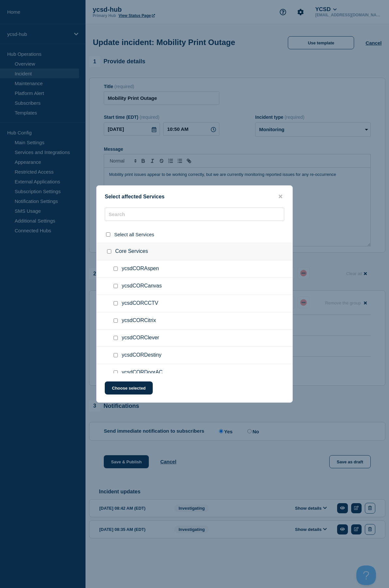 The width and height of the screenshot is (389, 588). What do you see at coordinates (140, 304) in the screenshot?
I see `span: ycsdCORCCTV` at bounding box center [140, 304].